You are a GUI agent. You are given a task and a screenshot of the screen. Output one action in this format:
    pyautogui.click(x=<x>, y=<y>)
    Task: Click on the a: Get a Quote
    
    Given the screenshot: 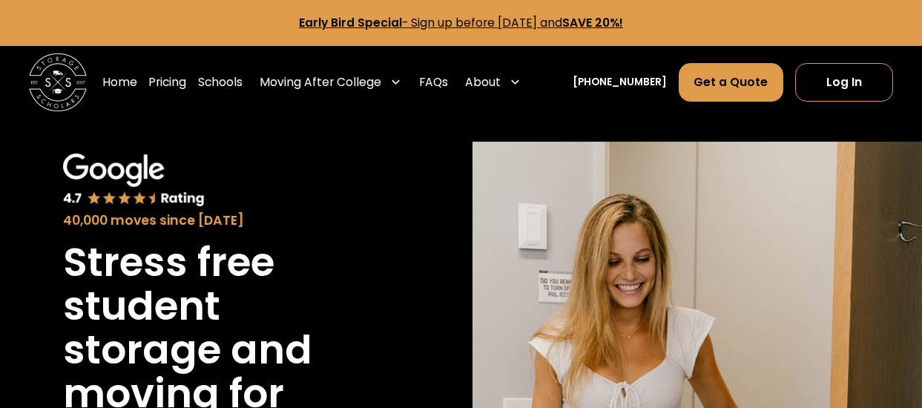 What is the action you would take?
    pyautogui.click(x=731, y=82)
    